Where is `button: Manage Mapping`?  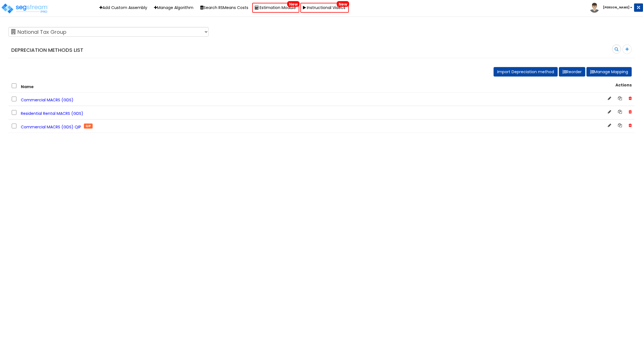
button: Manage Mapping is located at coordinates (609, 72).